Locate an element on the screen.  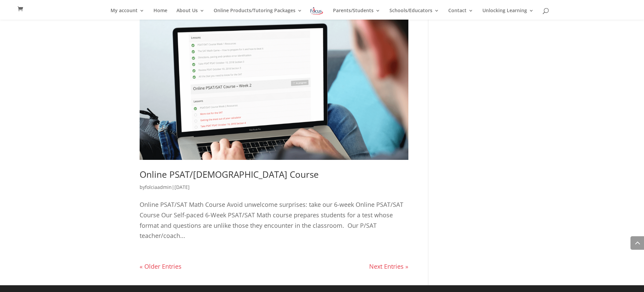
a: « Older Entries is located at coordinates (161, 266).